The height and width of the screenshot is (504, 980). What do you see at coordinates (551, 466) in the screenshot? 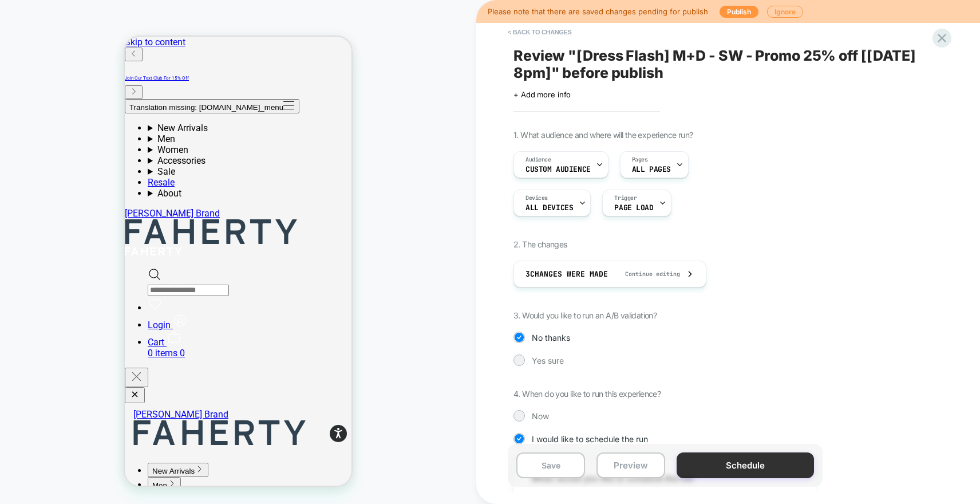
I see `button: Save` at bounding box center [551, 466].